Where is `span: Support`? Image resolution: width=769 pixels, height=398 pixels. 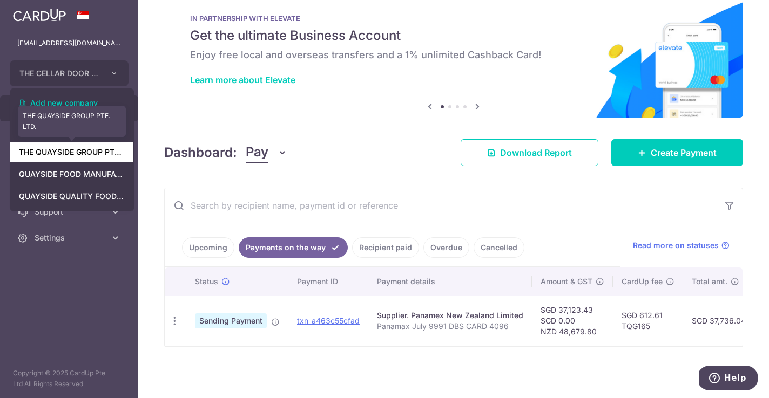
span: Support is located at coordinates (70, 212).